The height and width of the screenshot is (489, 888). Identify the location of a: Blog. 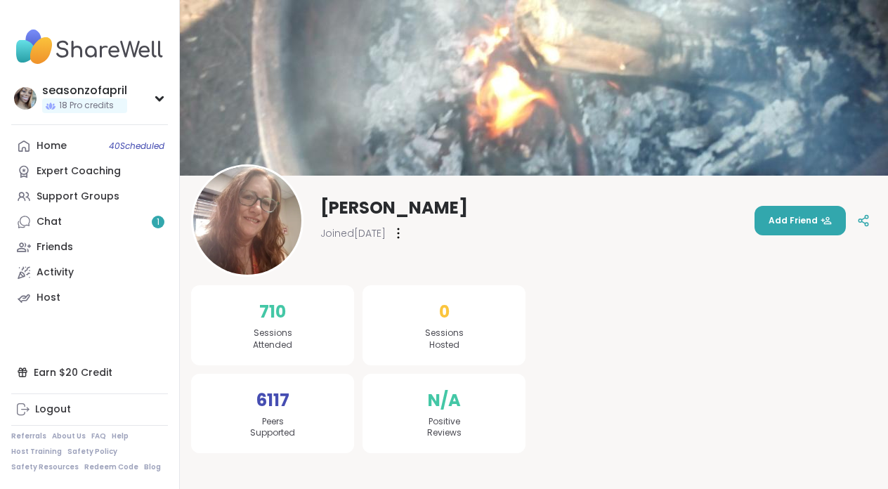
(152, 467).